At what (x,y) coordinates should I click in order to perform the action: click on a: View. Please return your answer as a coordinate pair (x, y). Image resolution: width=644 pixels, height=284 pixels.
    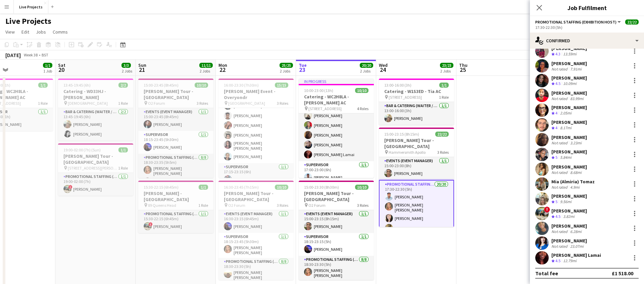
    Looking at the image, I should click on (10, 32).